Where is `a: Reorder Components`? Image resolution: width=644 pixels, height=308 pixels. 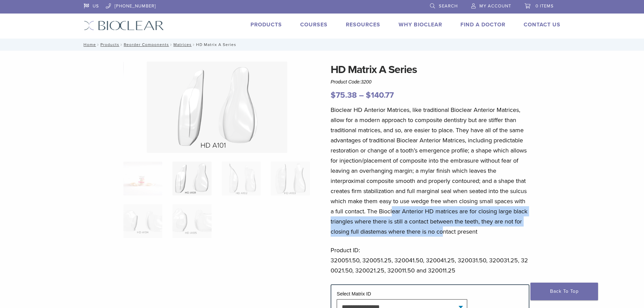 a: Reorder Components is located at coordinates (147, 45).